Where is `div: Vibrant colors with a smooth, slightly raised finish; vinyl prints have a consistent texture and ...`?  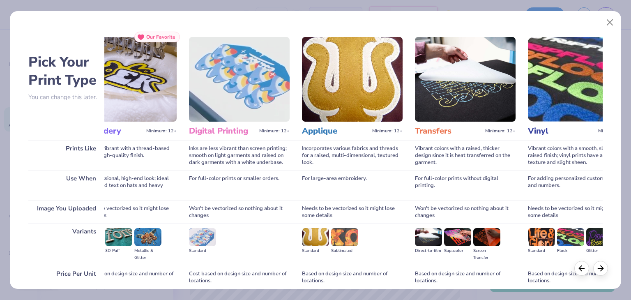
div: Vibrant colors with a smooth, slightly raised finish; vinyl prints have a consistent texture and ... is located at coordinates (578, 155).